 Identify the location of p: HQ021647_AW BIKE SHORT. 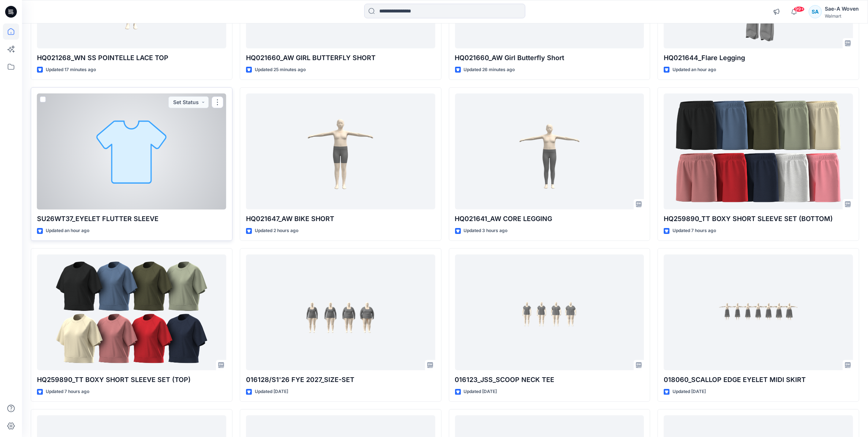
(340, 218).